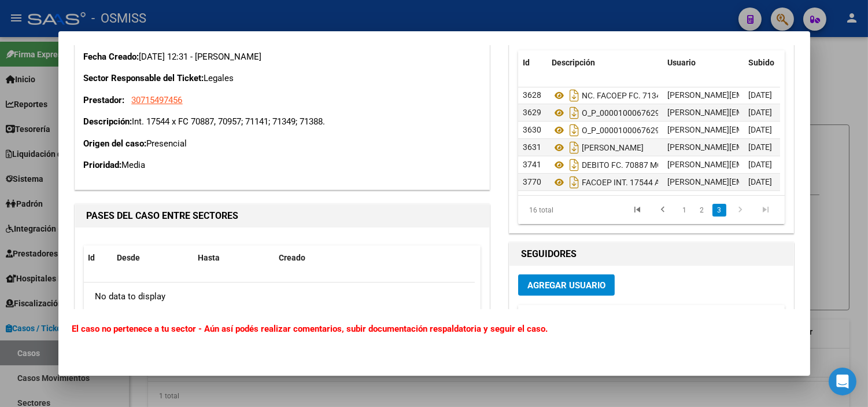 The width and height of the screenshot is (868, 407). I want to click on span: Creado, so click(293, 257).